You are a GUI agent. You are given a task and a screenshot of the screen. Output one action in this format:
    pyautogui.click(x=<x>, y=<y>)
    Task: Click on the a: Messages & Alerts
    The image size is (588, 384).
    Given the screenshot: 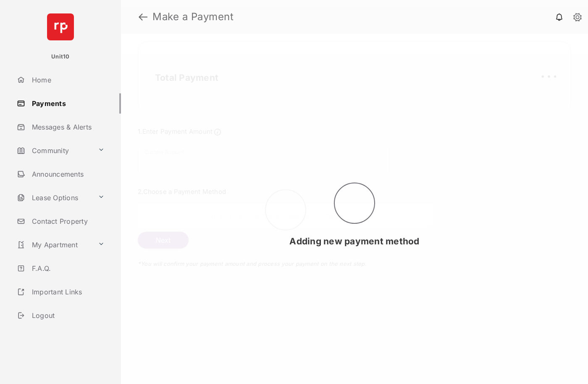 What is the action you would take?
    pyautogui.click(x=67, y=127)
    